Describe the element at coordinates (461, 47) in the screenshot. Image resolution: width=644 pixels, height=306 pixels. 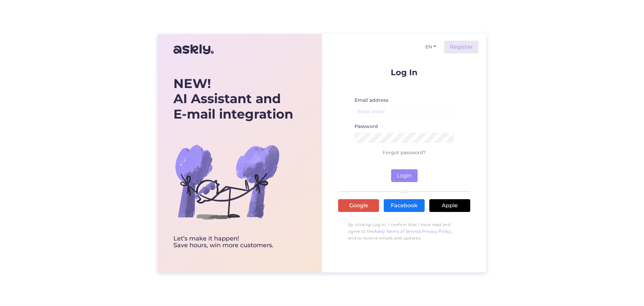
I see `a: Register` at that location.